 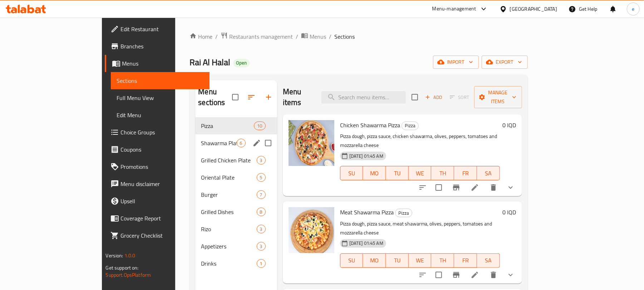 I want to click on button: export, so click(x=504, y=62).